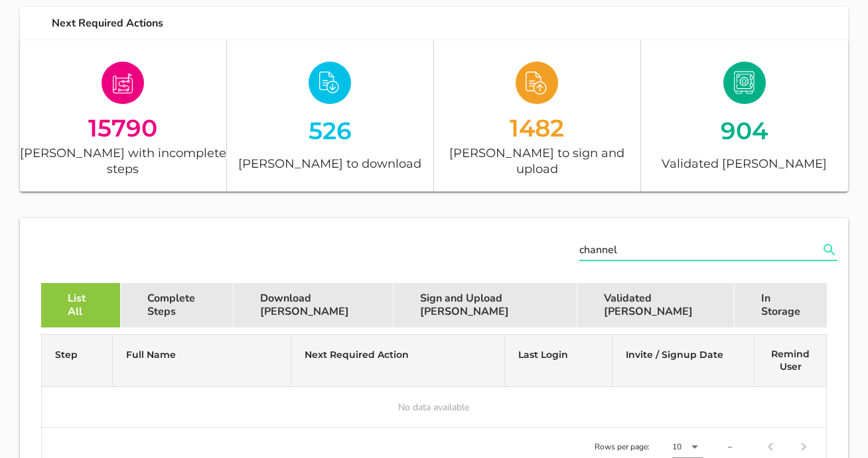  I want to click on span: Remind User, so click(790, 360).